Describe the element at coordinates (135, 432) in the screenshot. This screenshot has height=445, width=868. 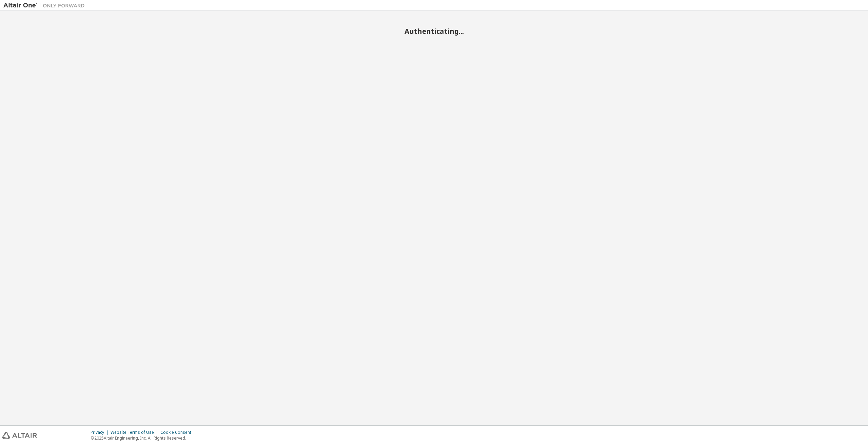
I see `div: Website Terms of Use` at that location.